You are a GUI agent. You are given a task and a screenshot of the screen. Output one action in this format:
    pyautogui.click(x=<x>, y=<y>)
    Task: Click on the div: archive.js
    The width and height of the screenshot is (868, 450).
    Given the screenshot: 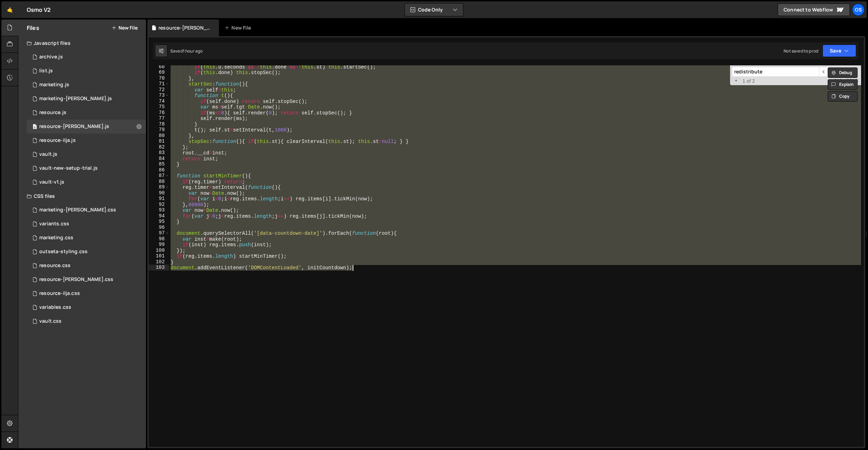 What is the action you would take?
    pyautogui.click(x=51, y=57)
    